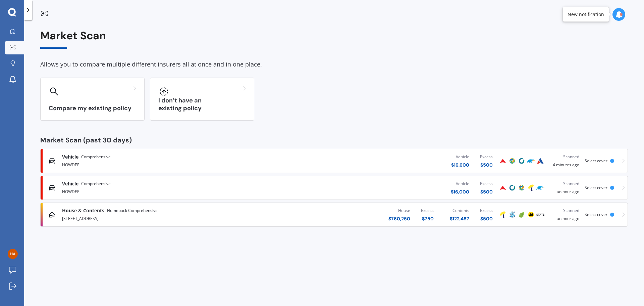 The image size is (644, 306). I want to click on img: State, so click(540, 215).